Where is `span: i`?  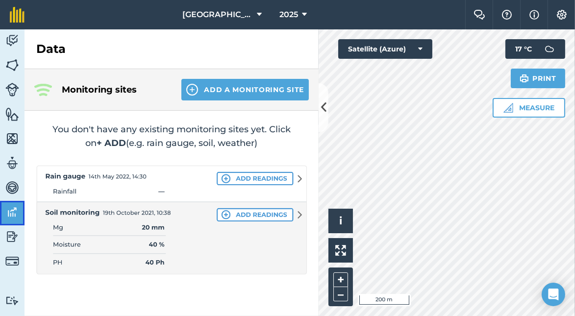
span: i is located at coordinates (341, 221).